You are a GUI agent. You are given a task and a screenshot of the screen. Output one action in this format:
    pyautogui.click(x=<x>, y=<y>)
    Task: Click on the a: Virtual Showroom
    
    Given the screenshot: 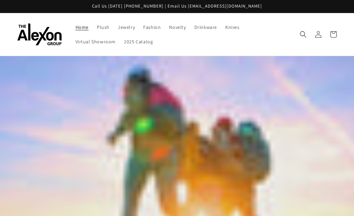 What is the action you would take?
    pyautogui.click(x=96, y=42)
    